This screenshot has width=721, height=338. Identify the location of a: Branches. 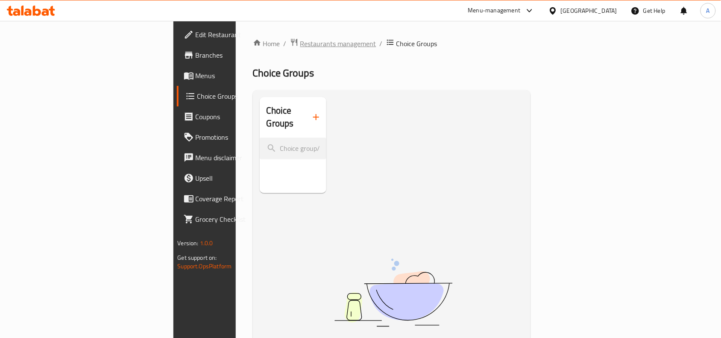
(235, 55).